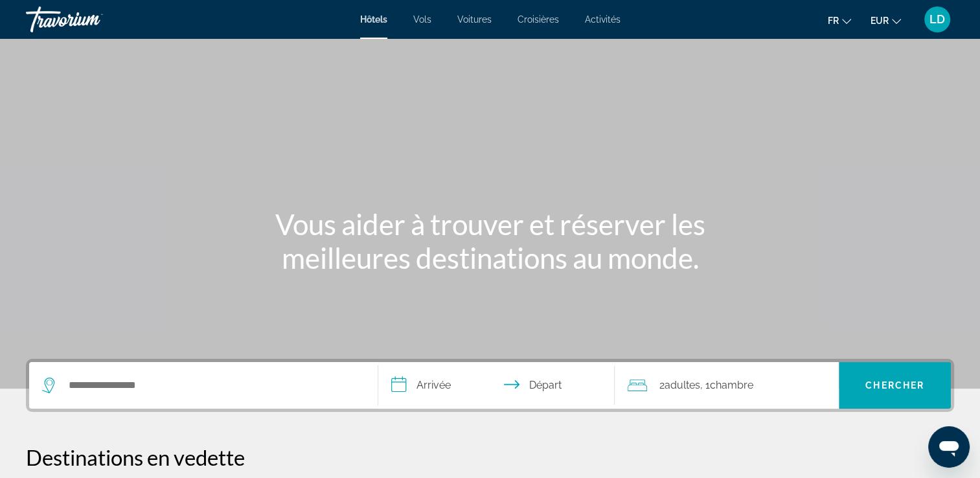 The height and width of the screenshot is (478, 980). I want to click on button: Travelers: 2 adults, 0 children, so click(727, 385).